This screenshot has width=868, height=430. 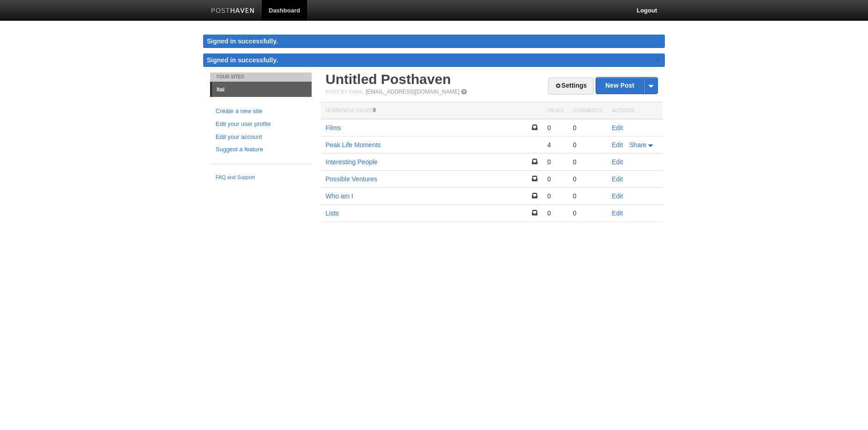 I want to click on img: Posthaven-bar, so click(x=232, y=11).